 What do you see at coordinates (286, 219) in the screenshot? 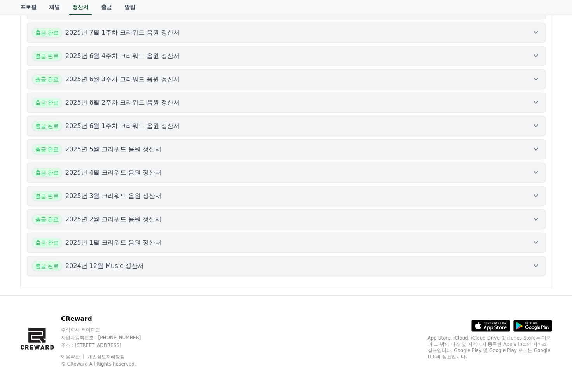
I see `button: 출금 완료 2025년 2월 크리워드 음원 정산서` at bounding box center [286, 219].